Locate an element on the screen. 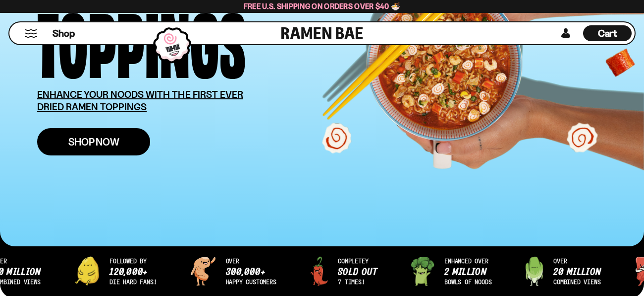 The width and height of the screenshot is (644, 296). span: Shop Now is located at coordinates (94, 142).